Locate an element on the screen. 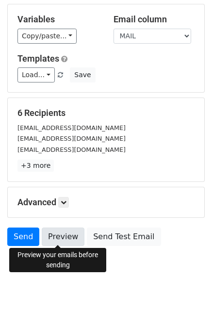 The height and width of the screenshot is (327, 212). a: Send Test Email is located at coordinates (124, 237).